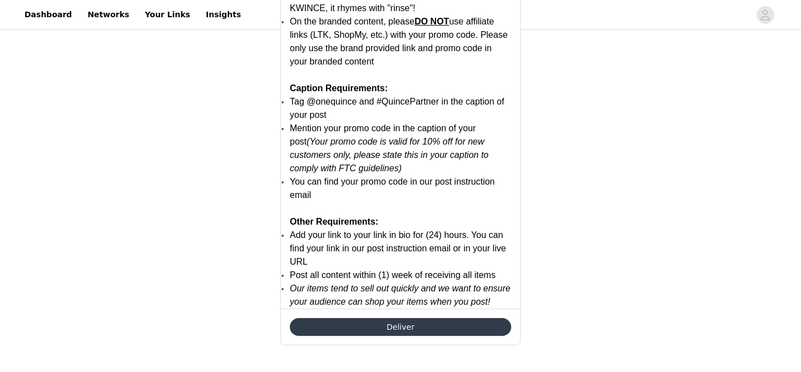 Image resolution: width=801 pixels, height=372 pixels. Describe the element at coordinates (167, 14) in the screenshot. I see `a: Your Links` at that location.